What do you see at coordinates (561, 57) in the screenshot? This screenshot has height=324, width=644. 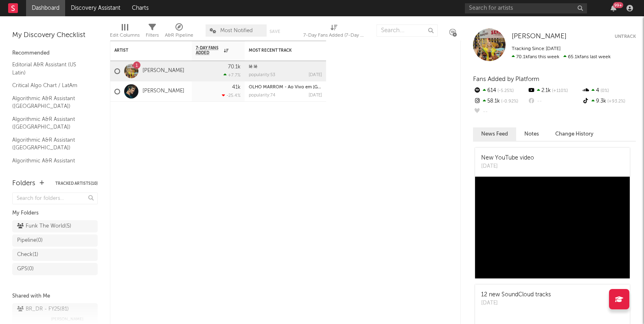 I see `span: 65.1k fans last week` at bounding box center [561, 57].